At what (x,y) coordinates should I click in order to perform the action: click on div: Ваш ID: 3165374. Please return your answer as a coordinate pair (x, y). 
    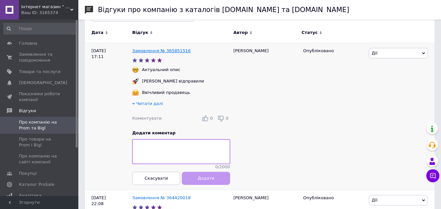
    Looking at the image, I should click on (50, 13).